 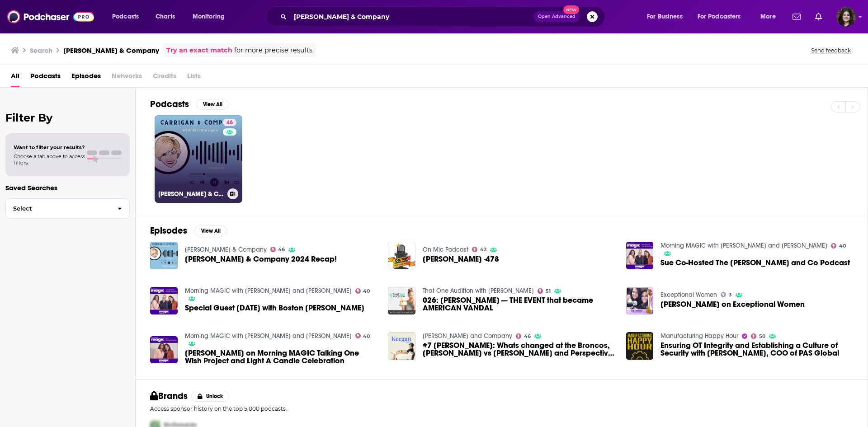 I want to click on button: Show profile menu, so click(x=847, y=17).